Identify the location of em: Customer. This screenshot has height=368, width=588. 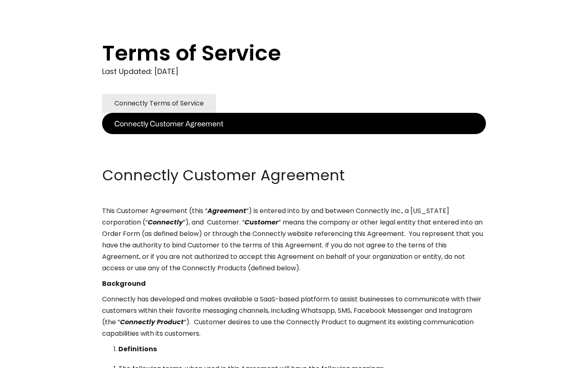
(262, 222).